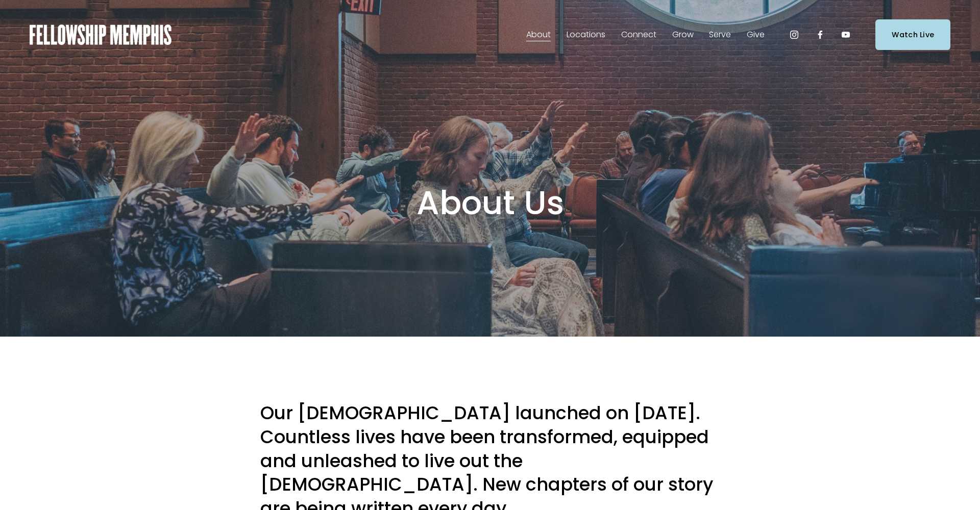  Describe the element at coordinates (638, 35) in the screenshot. I see `span: Connect` at that location.